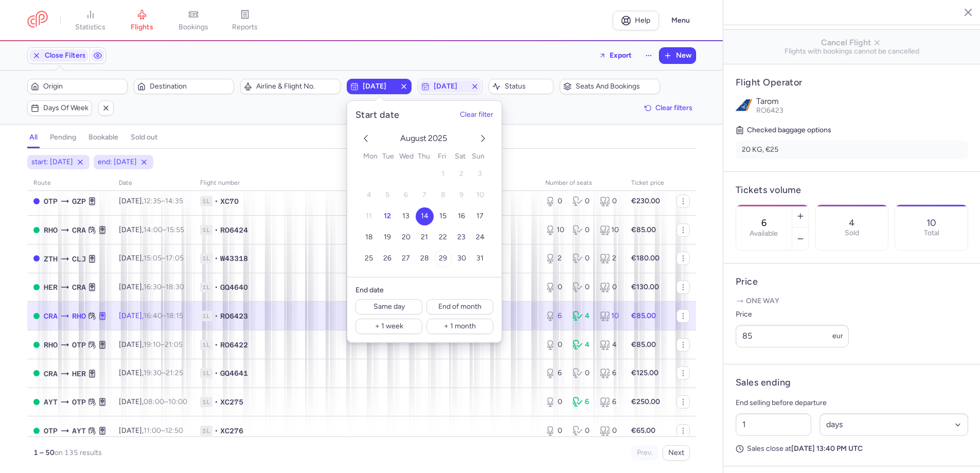  Describe the element at coordinates (368, 237) in the screenshot. I see `span: 18` at that location.